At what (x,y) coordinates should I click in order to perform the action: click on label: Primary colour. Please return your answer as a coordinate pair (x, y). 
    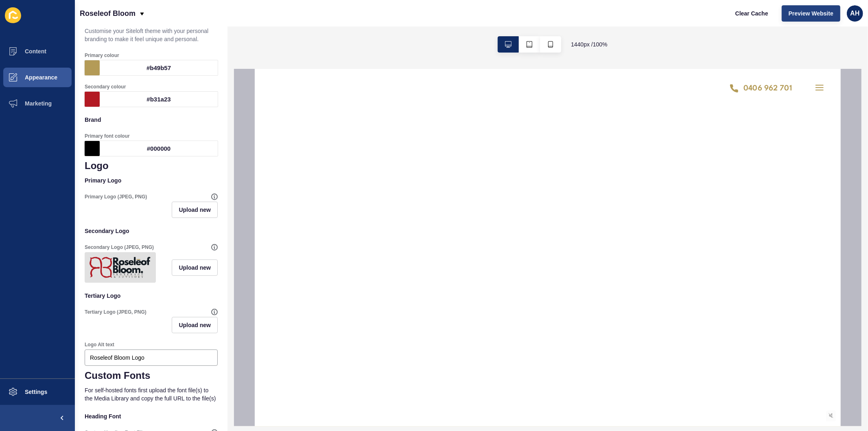
    Looking at the image, I should click on (101, 55).